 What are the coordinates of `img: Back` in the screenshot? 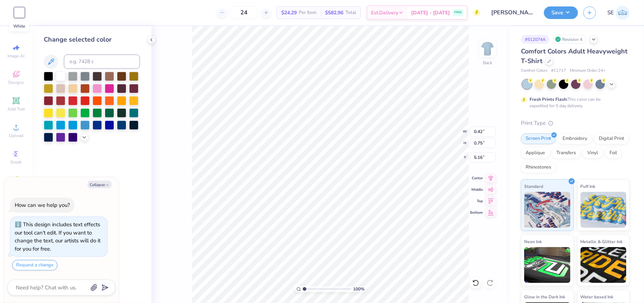 It's located at (487, 49).